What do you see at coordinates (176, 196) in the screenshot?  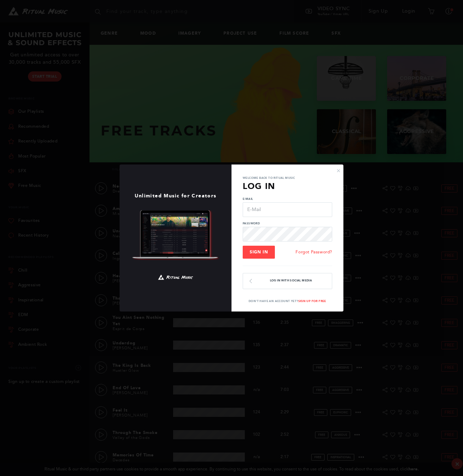 I see `h1: Unlimited Music for Creators` at bounding box center [176, 196].